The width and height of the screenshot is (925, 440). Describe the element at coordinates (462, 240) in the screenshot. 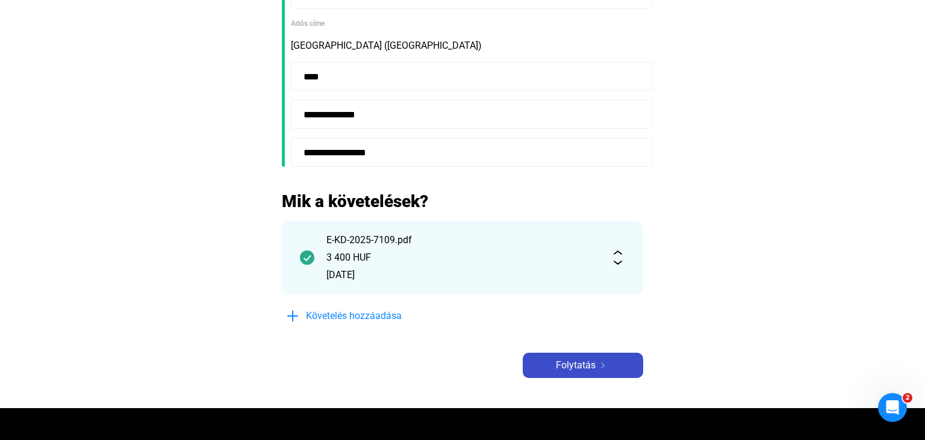

I see `div: E-KD-2025-7109.pdf` at that location.